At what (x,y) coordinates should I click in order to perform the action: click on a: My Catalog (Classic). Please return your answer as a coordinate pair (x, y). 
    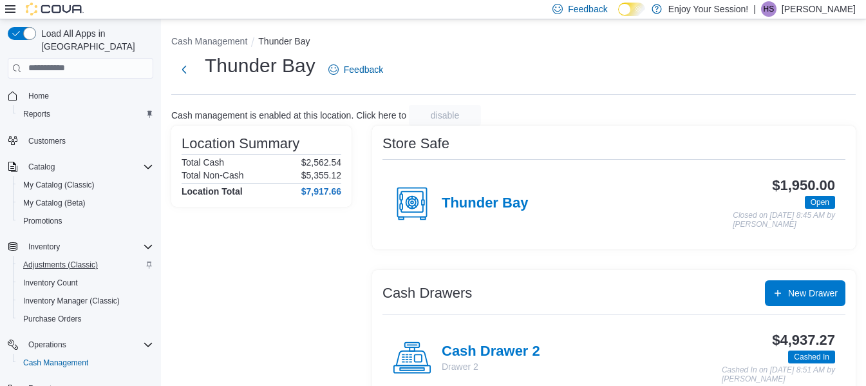
    Looking at the image, I should click on (59, 185).